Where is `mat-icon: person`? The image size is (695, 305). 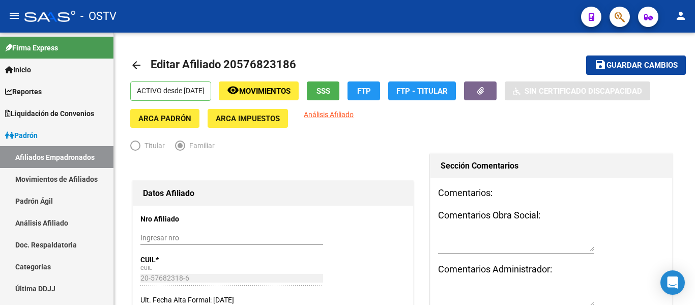 mat-icon: person is located at coordinates (681, 16).